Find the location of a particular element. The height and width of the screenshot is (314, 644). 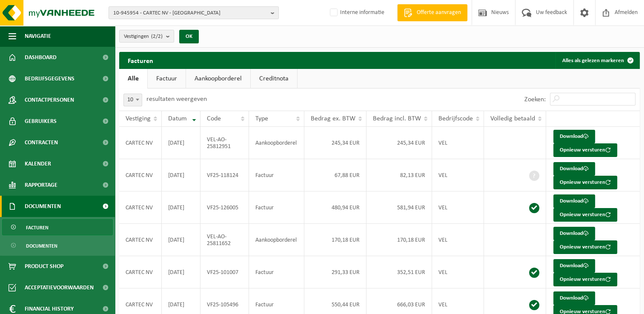

a: Offerte aanvragen is located at coordinates (432, 13).